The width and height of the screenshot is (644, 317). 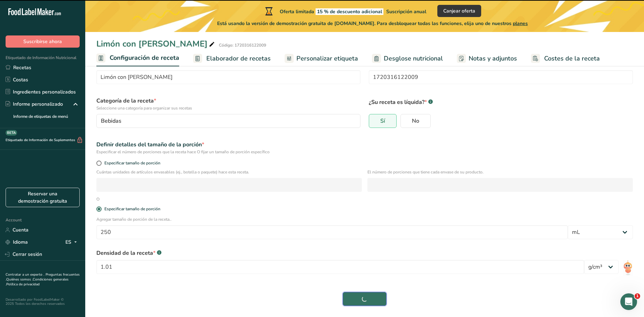 I want to click on span: 15 % de descuento adicional, so click(x=350, y=11).